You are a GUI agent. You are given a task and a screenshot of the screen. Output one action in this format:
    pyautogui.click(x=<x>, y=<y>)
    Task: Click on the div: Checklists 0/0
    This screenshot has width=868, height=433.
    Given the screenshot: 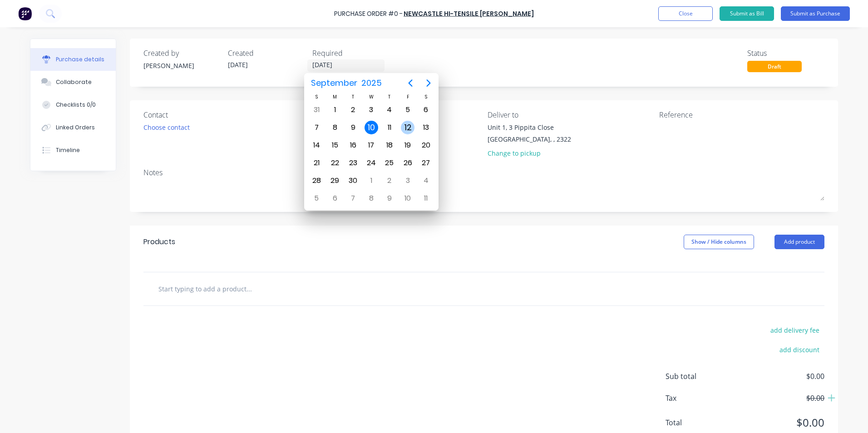 What is the action you would take?
    pyautogui.click(x=76, y=105)
    